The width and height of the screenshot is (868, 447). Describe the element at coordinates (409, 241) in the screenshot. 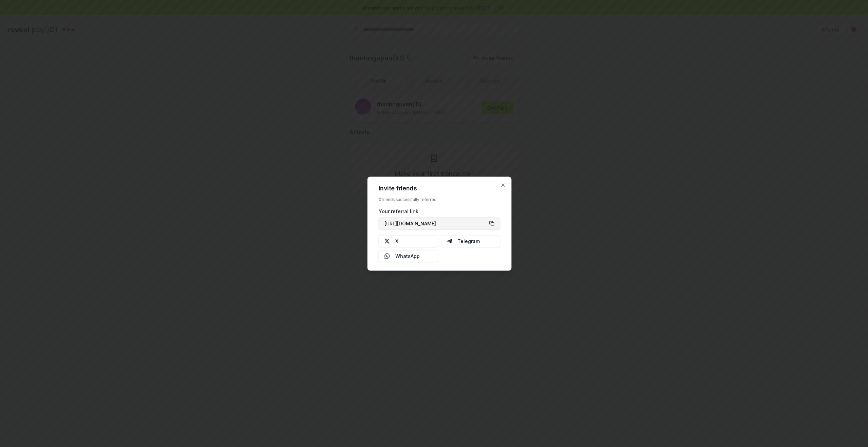

I see `button: X` at that location.